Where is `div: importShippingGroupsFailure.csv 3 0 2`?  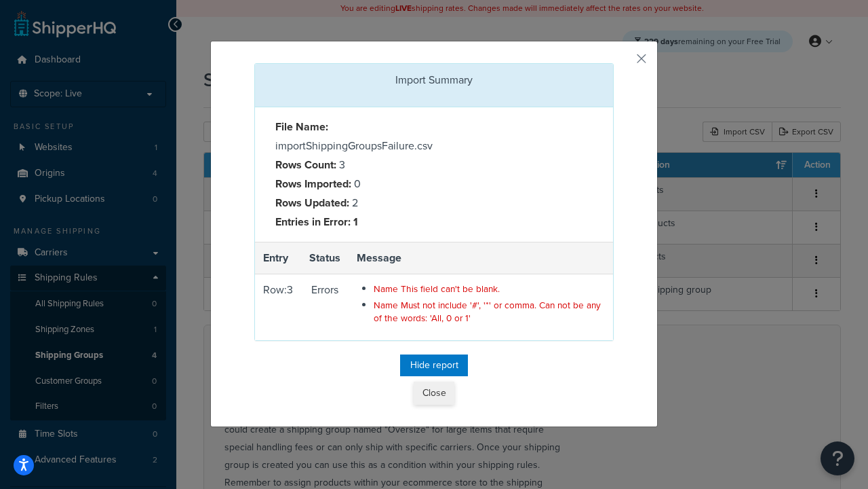
div: importShippingGroupsFailure.csv 3 0 2 is located at coordinates (349, 175).